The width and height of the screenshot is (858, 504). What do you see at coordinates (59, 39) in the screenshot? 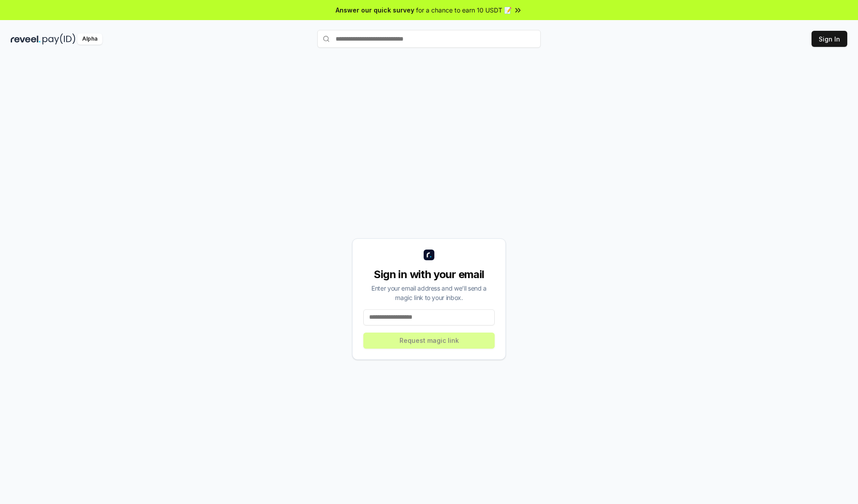
I see `img: pay_id` at bounding box center [59, 39].